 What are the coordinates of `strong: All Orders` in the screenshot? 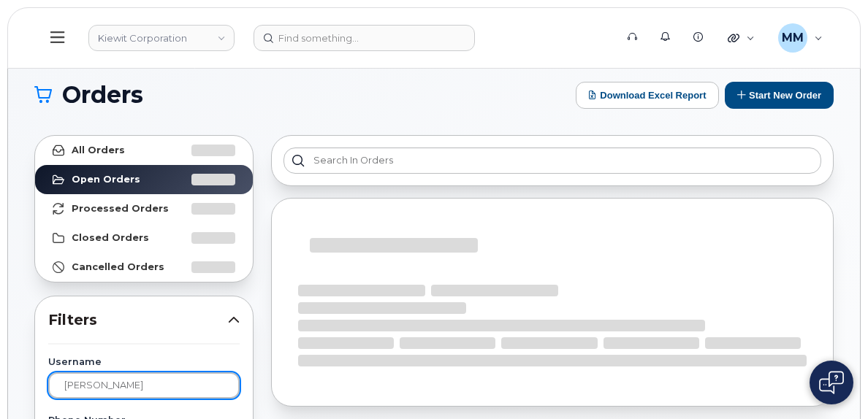 It's located at (98, 150).